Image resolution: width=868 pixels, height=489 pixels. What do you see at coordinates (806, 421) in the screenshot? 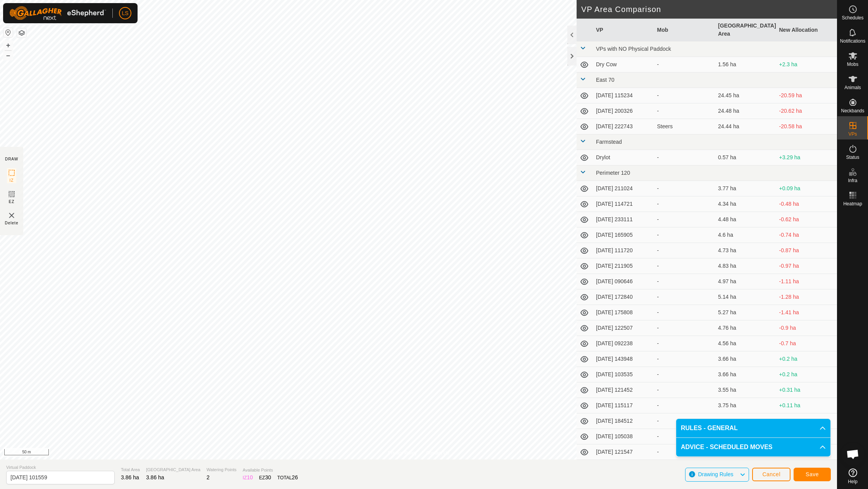
I see `td: +0.03 ha` at bounding box center [806, 421].